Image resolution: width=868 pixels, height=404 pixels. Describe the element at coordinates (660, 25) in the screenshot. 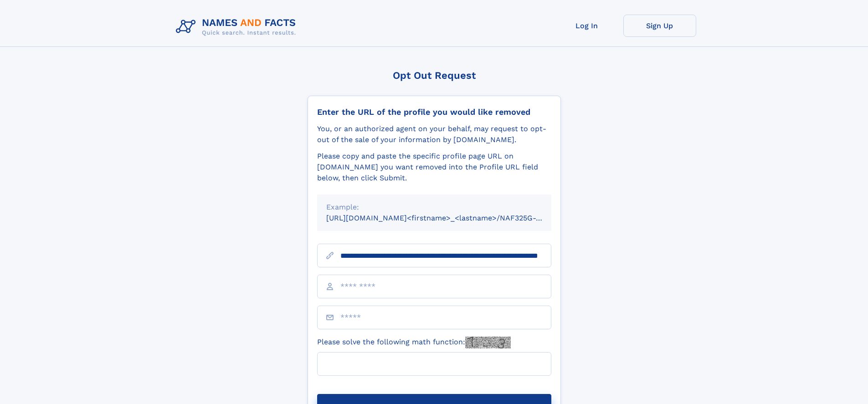

I see `a: Sign Up` at that location.